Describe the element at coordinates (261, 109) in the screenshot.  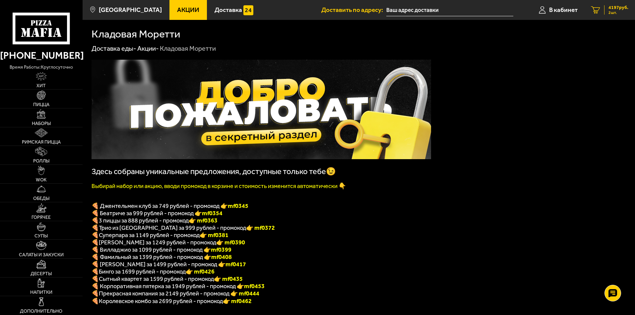
I see `img: 1024x1024` at that location.